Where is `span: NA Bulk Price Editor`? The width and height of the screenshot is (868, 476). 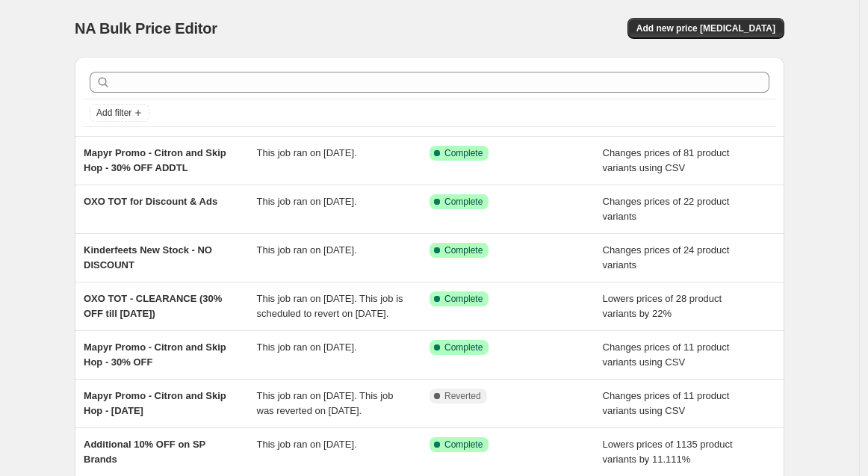 span: NA Bulk Price Editor is located at coordinates (146, 28).